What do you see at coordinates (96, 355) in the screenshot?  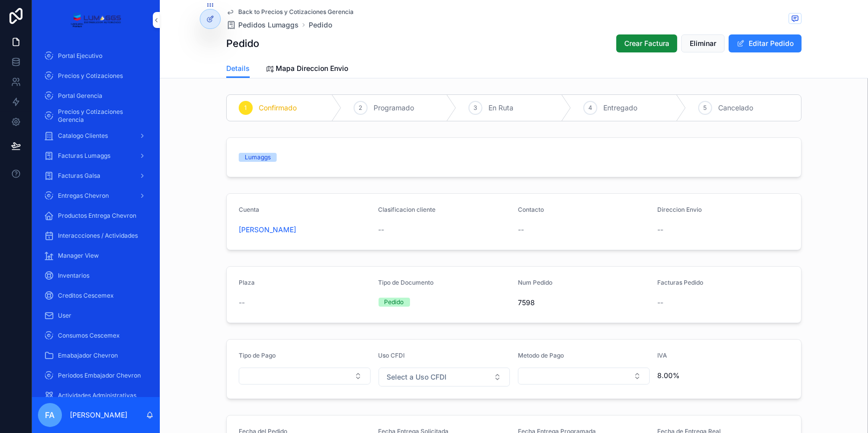 I see `a: Emabajador Chevron` at bounding box center [96, 355].